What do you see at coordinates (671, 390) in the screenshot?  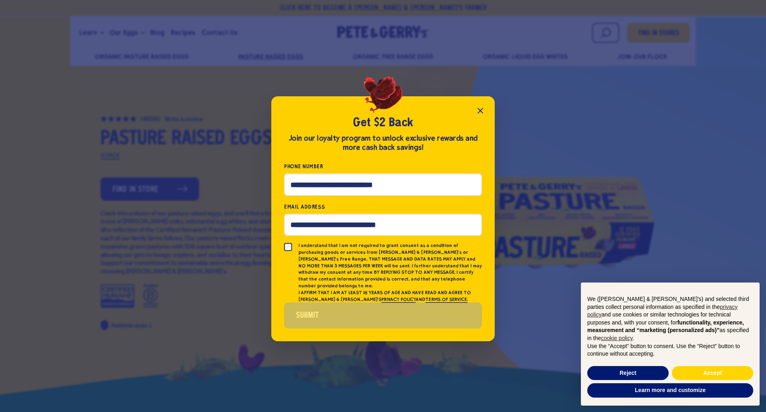 I see `button: Learn more and customize` at bounding box center [671, 390].